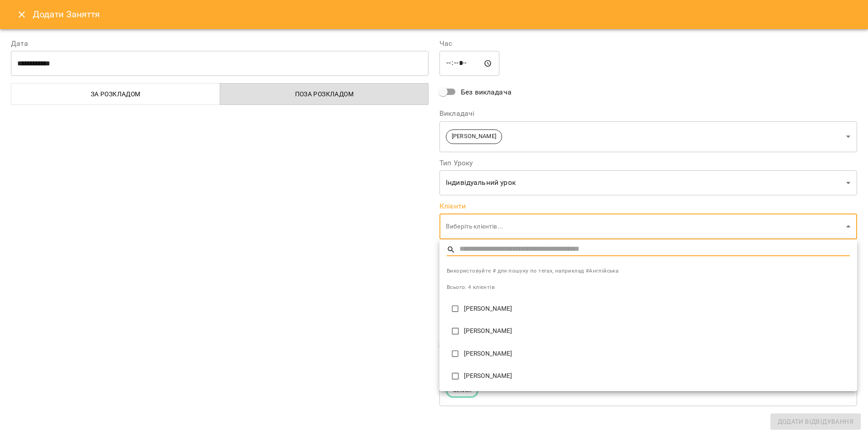  Describe the element at coordinates (649, 271) in the screenshot. I see `span: Використовуйте # для пошуку по тегах, наприклад #Англійська` at that location.